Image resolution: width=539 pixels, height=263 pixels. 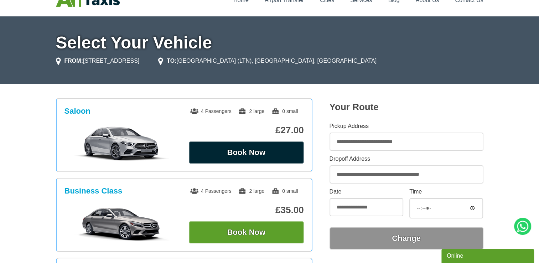 I want to click on h3: Business Class, so click(x=93, y=191).